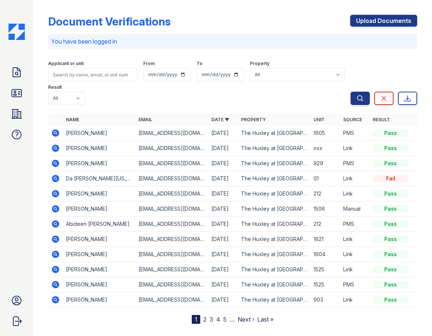 This screenshot has width=432, height=336. Describe the element at coordinates (196, 320) in the screenshot. I see `div: 1` at that location.